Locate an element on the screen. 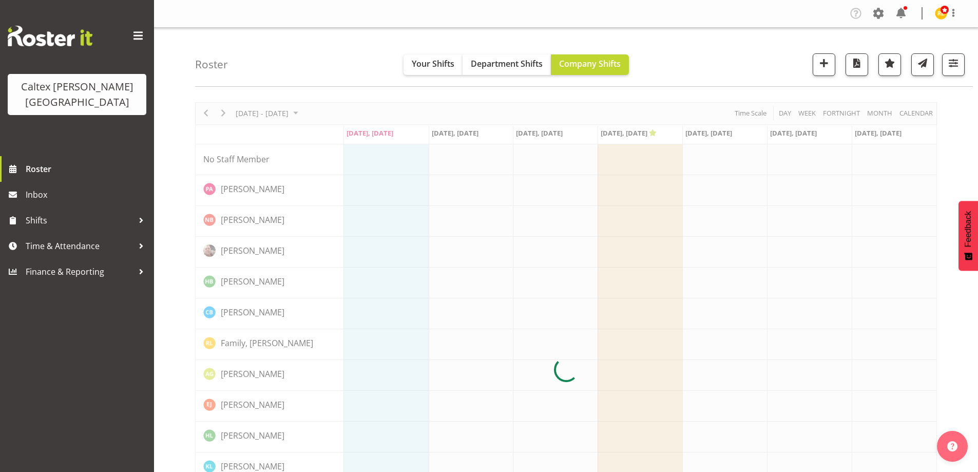 Image resolution: width=978 pixels, height=472 pixels. span: Inbox is located at coordinates (87, 195).